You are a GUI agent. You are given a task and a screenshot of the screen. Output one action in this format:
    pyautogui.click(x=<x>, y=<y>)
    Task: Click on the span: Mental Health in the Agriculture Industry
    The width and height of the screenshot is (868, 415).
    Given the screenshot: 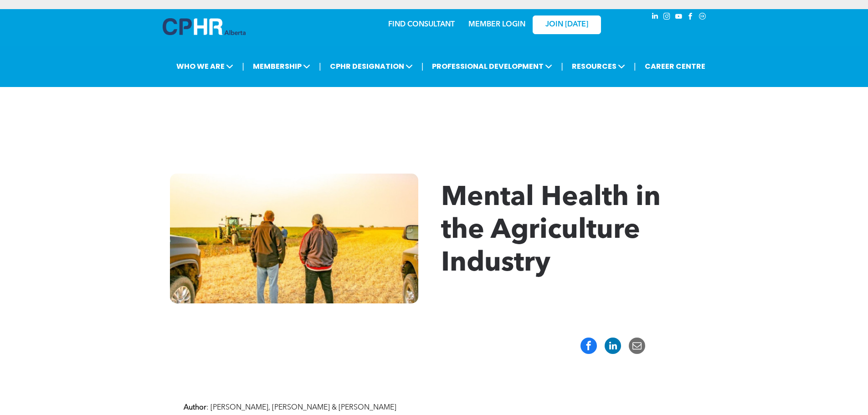 What is the action you would take?
    pyautogui.click(x=551, y=231)
    